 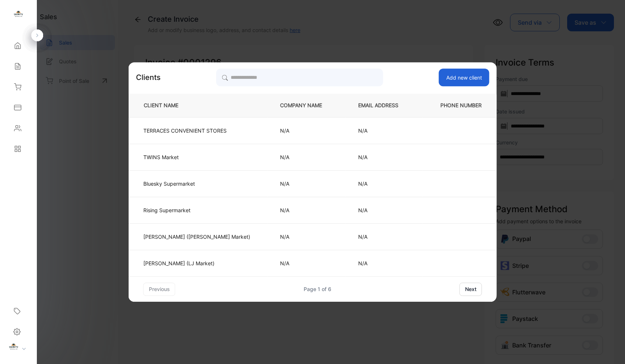 What do you see at coordinates (19, 15) in the screenshot?
I see `img: logo` at bounding box center [19, 15].